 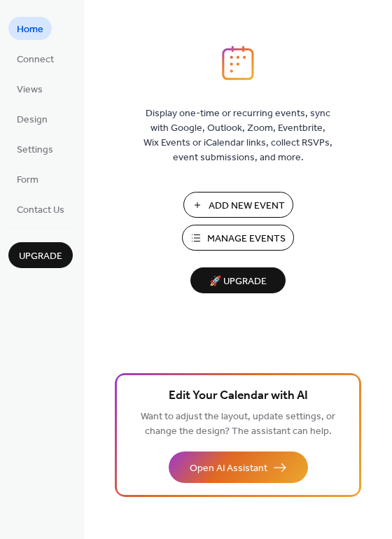 I want to click on a: Design, so click(x=32, y=119).